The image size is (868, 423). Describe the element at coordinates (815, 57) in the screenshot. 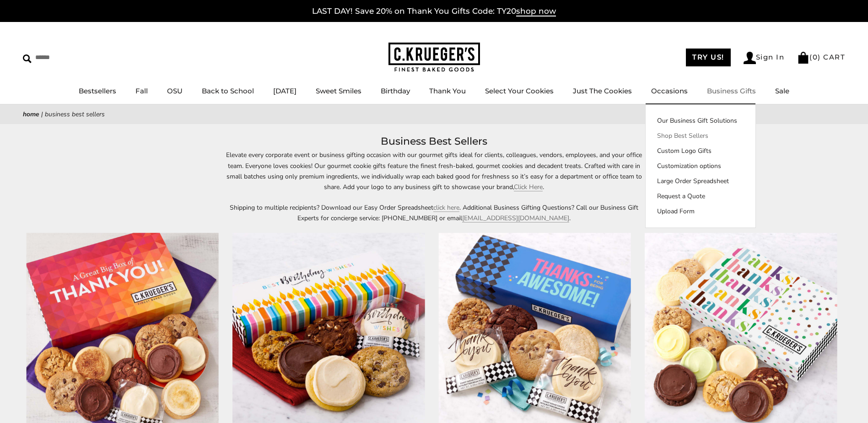

I see `span: 0` at that location.